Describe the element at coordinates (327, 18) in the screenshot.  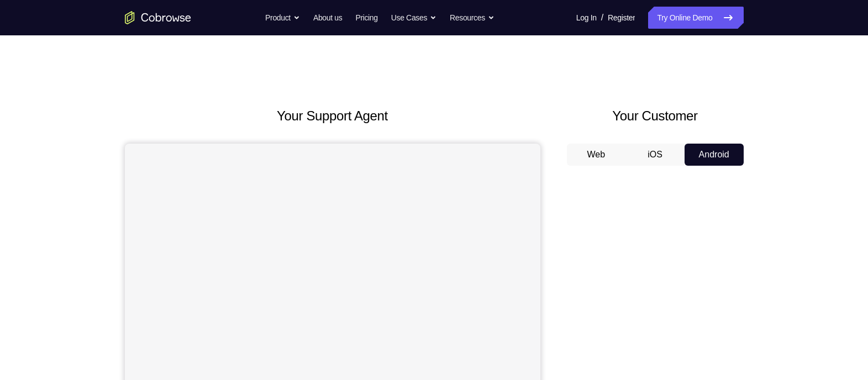
I see `a: About us` at that location.